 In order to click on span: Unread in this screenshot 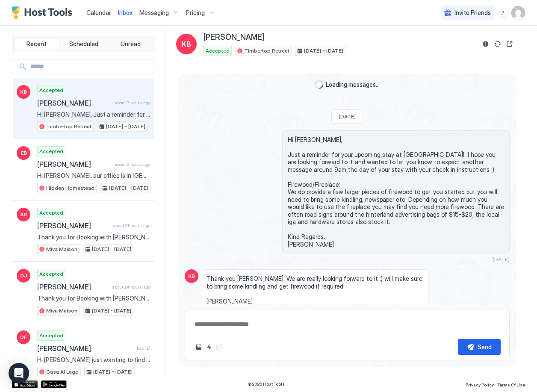, I will do `click(131, 44)`.